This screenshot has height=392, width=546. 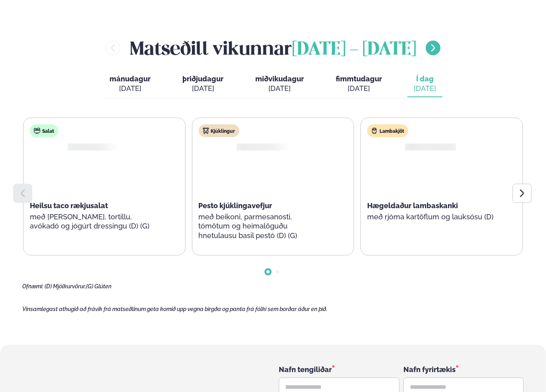 I want to click on img: Beef-Meat.png, so click(x=430, y=147).